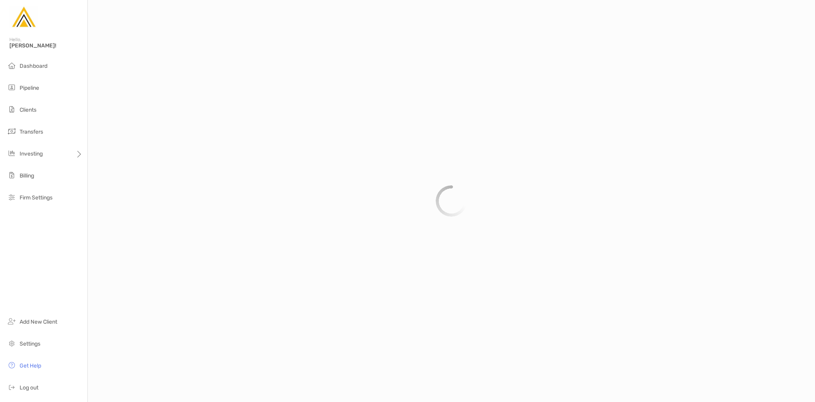  Describe the element at coordinates (31, 132) in the screenshot. I see `span: Transfers` at that location.